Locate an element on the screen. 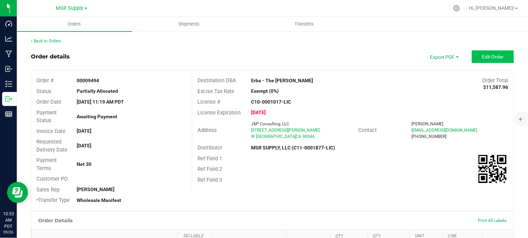 The height and width of the screenshot is (238, 528). button: Edit Order is located at coordinates (493, 57).